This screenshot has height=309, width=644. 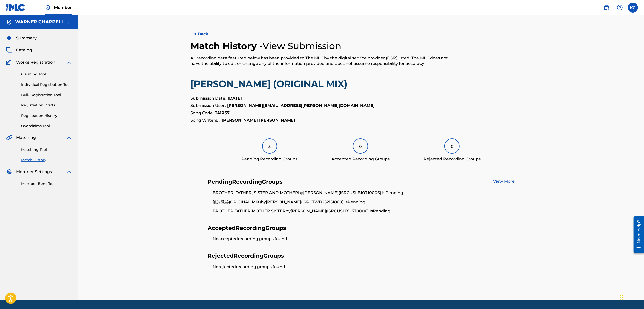 I want to click on span: Song Writers:, so click(x=205, y=120).